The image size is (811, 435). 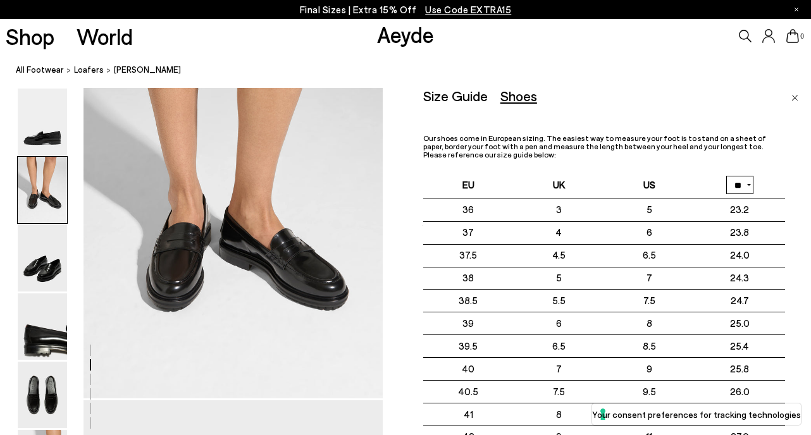 What do you see at coordinates (42, 395) in the screenshot?
I see `img: Leon Loafers - Image 5` at bounding box center [42, 395].